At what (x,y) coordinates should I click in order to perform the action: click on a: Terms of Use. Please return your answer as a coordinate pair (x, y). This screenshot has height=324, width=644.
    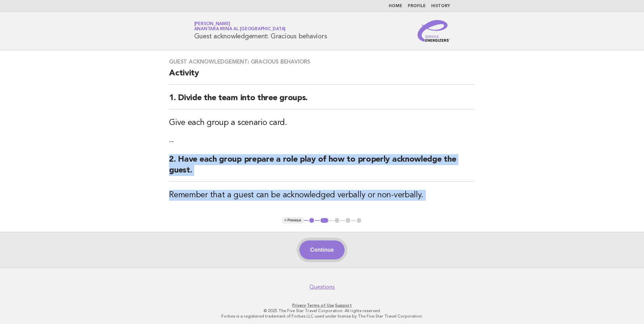
    Looking at the image, I should click on (320, 306).